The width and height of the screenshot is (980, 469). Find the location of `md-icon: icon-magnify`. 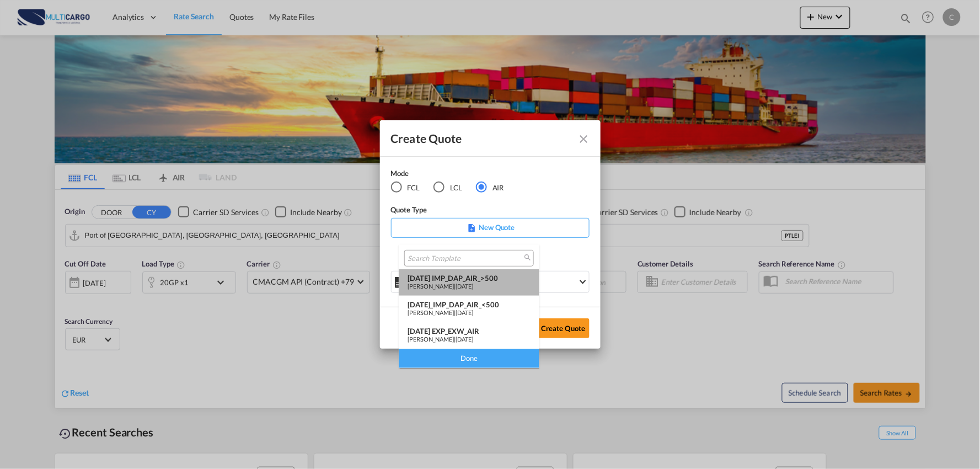

md-icon: icon-magnify is located at coordinates (527, 257).